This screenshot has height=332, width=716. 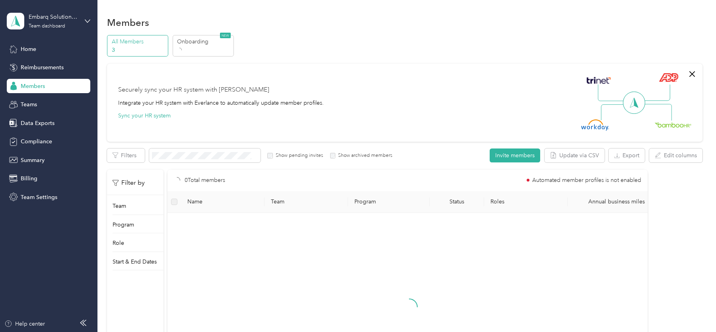 I want to click on div: Help center, so click(x=25, y=323).